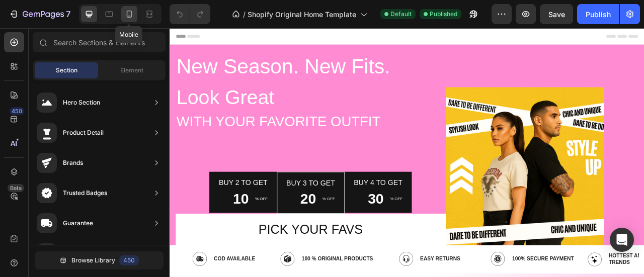 This screenshot has height=277, width=644. Describe the element at coordinates (15, 188) in the screenshot. I see `div: Beta` at that location.